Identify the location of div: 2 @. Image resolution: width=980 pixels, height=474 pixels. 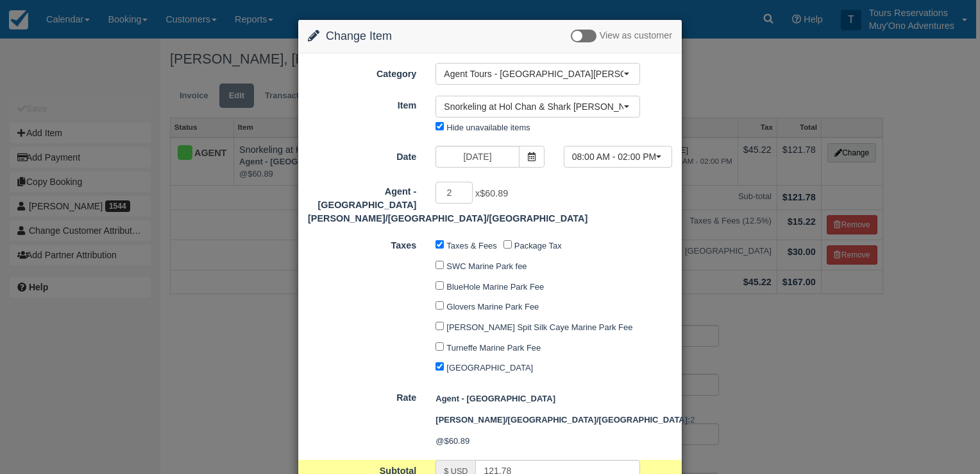
(554, 419).